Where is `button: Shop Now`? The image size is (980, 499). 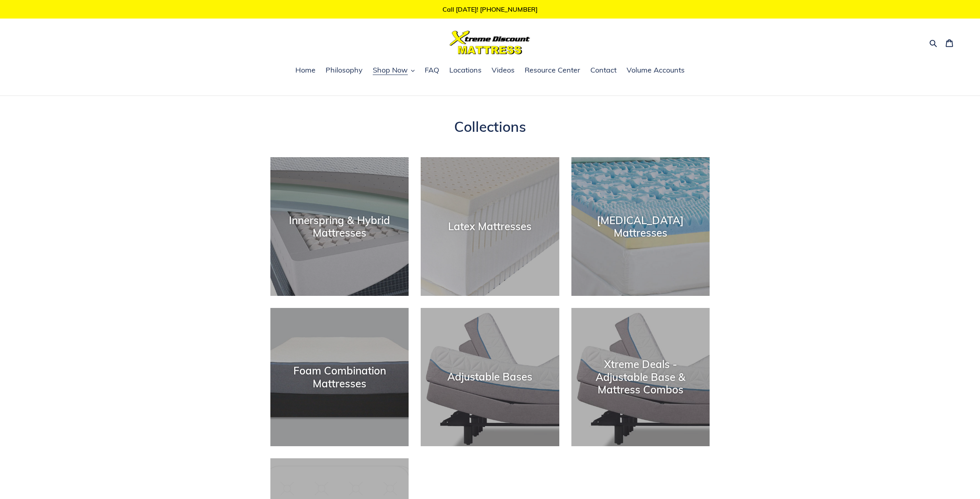
button: Shop Now is located at coordinates (394, 71).